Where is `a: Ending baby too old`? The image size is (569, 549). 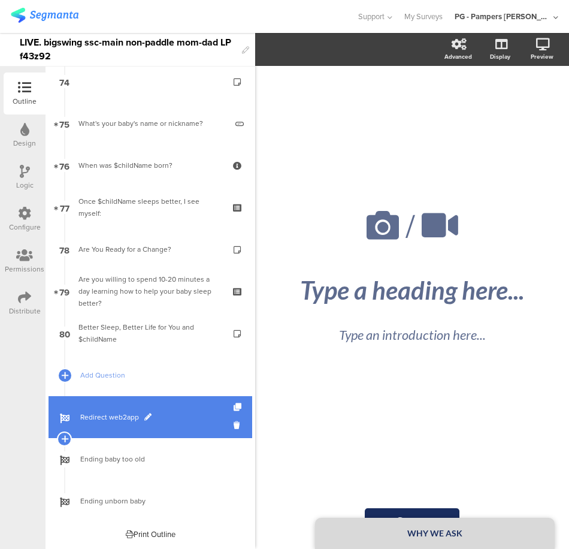
a: Ending baby too old is located at coordinates (150, 459).